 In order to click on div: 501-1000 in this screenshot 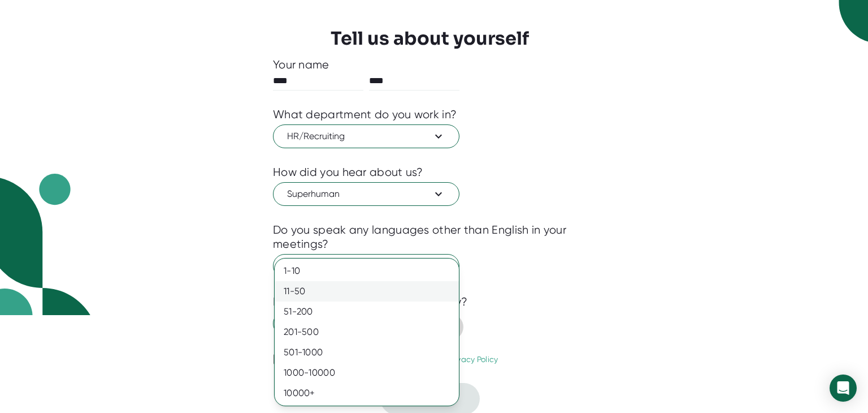, I will do `click(366, 353)`.